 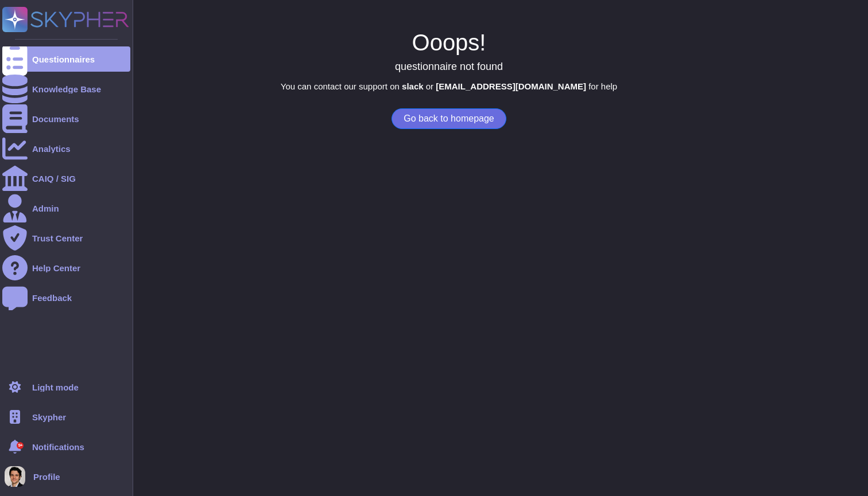 I want to click on div: Admin, so click(x=45, y=208).